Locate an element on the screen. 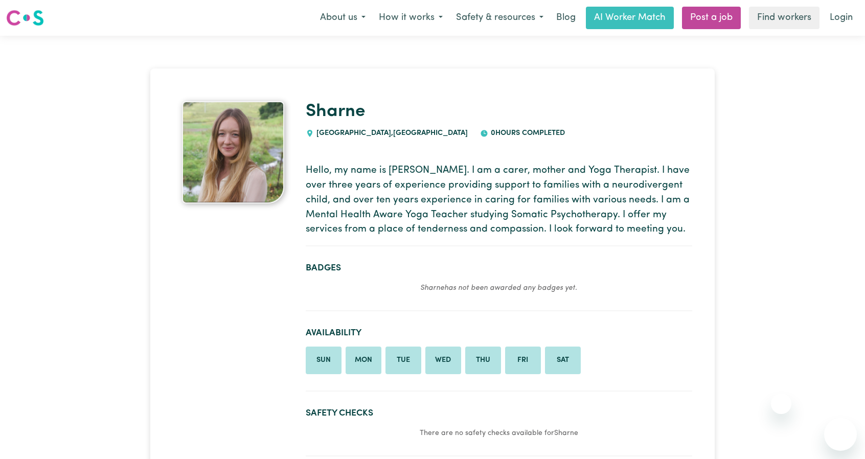 This screenshot has height=459, width=865. a: Careseekers logo is located at coordinates (25, 18).